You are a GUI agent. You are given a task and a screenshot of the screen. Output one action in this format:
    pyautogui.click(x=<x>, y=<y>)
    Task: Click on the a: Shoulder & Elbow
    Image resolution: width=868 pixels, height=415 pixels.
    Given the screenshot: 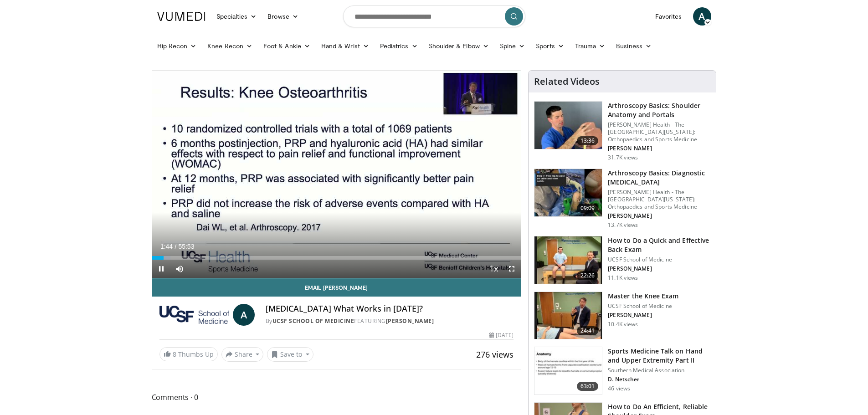 What is the action you would take?
    pyautogui.click(x=459, y=46)
    